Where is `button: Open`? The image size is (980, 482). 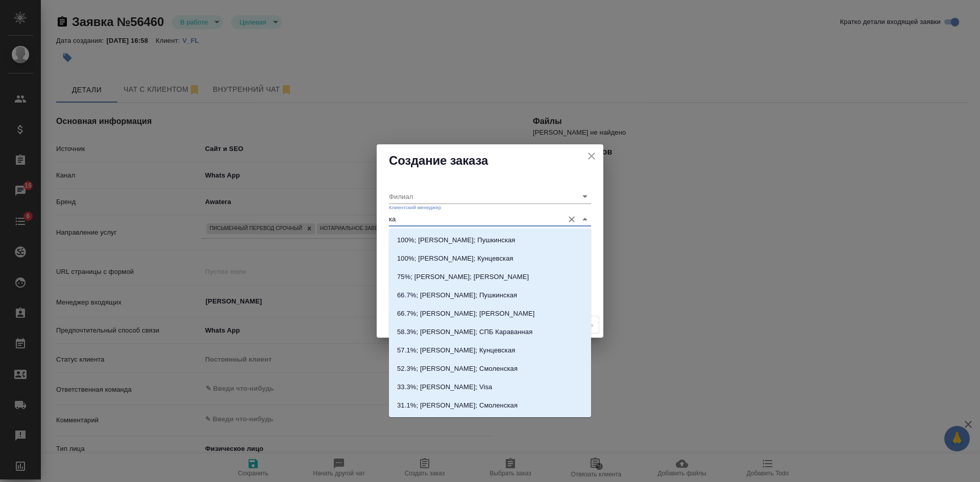 button: Open is located at coordinates (585, 196).